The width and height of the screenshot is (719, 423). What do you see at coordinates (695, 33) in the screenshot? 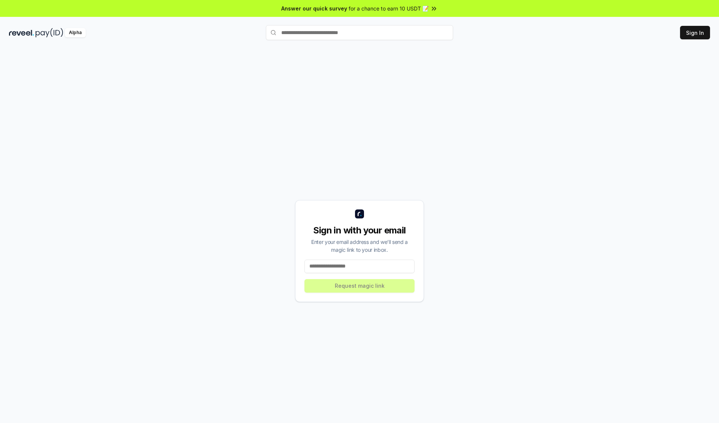
I see `button: Sign In` at bounding box center [695, 33].